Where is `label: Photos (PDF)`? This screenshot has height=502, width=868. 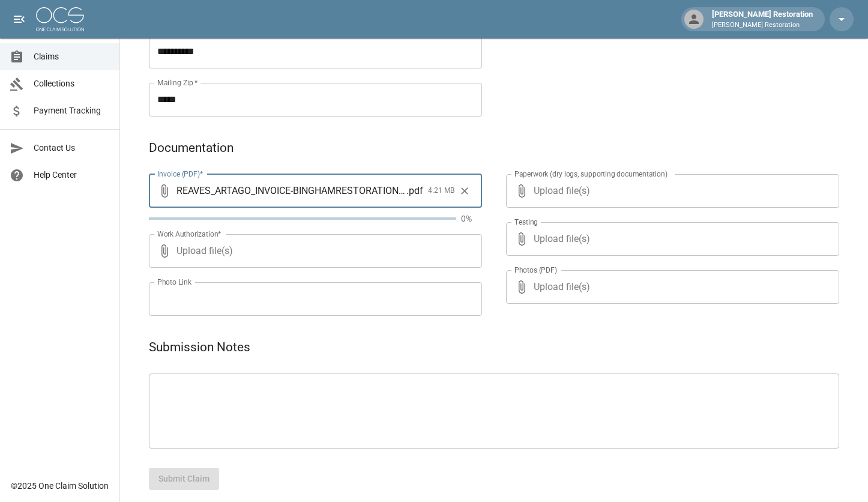
label: Photos (PDF) is located at coordinates (536, 269).